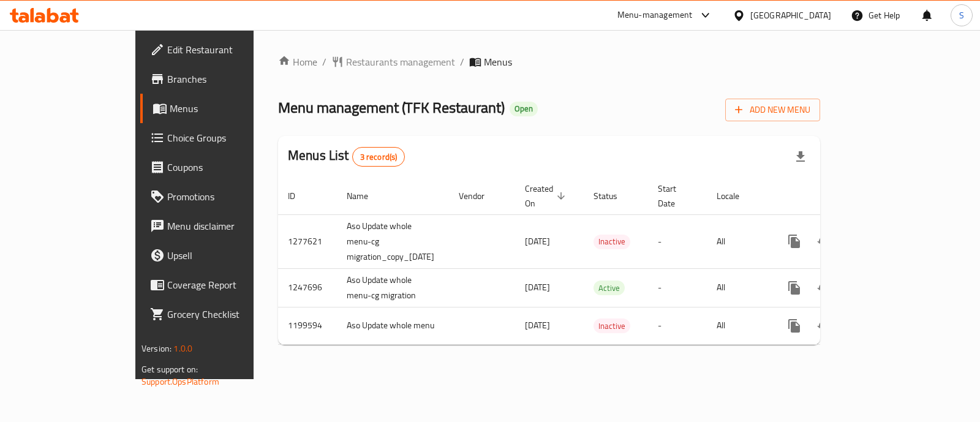 This screenshot has width=980, height=422. Describe the element at coordinates (391, 107) in the screenshot. I see `span: Menu management ( TFK Restaurant )` at that location.